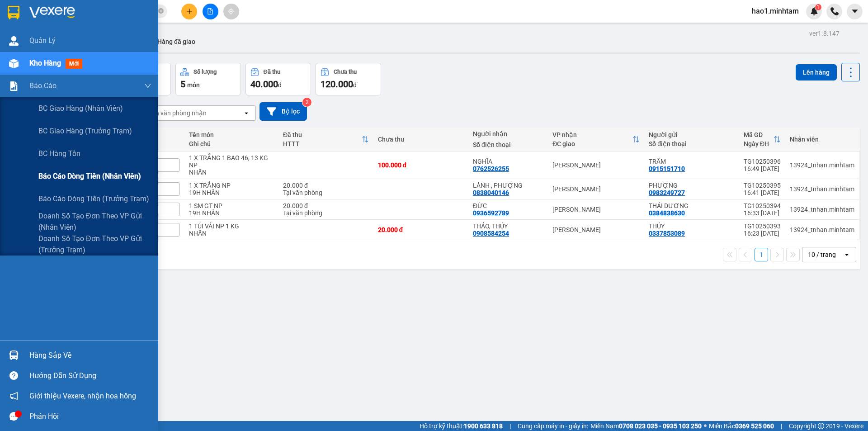 This screenshot has width=868, height=431. I want to click on button: Chưa thu120.000đ, so click(348, 79).